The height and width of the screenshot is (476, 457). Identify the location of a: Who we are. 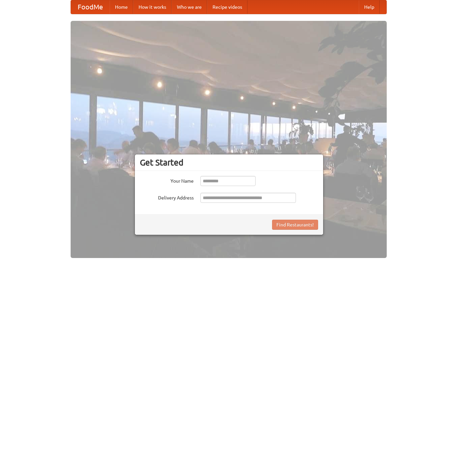
(189, 7).